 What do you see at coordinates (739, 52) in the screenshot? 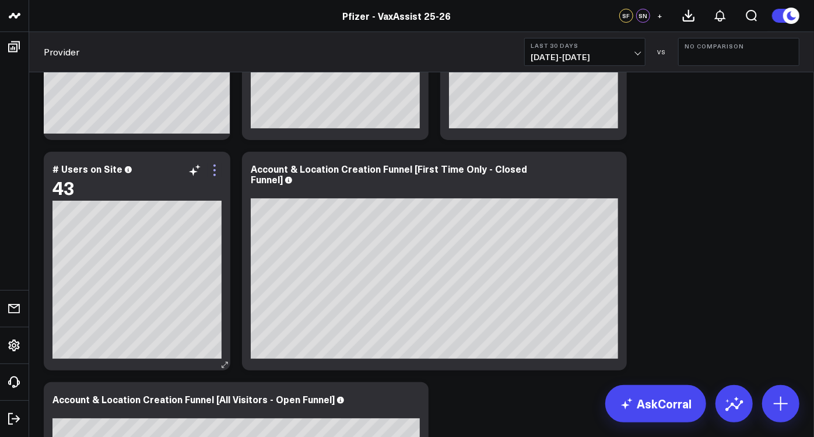
I see `button: No Comparison` at bounding box center [739, 52].